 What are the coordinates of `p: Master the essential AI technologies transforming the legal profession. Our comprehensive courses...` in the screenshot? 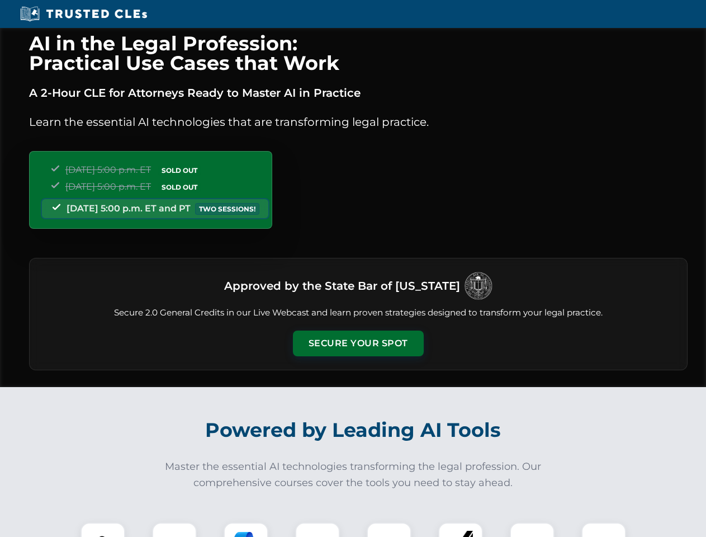 It's located at (353, 475).